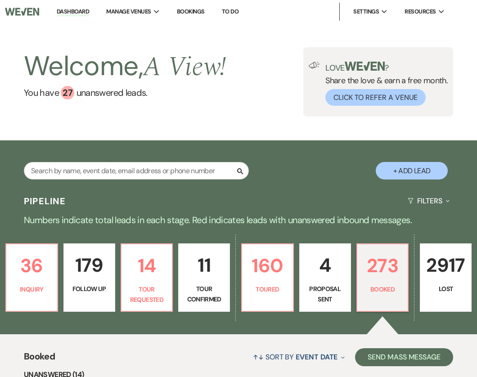 The image size is (477, 377). What do you see at coordinates (446, 278) in the screenshot?
I see `a: 2917Lost` at bounding box center [446, 278].